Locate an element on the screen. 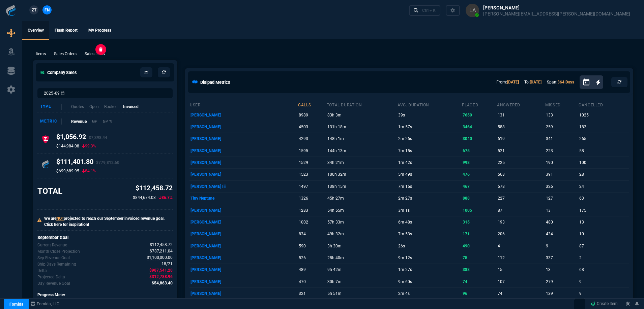 This screenshot has height=309, width=644. p: 3464 is located at coordinates (480, 127).